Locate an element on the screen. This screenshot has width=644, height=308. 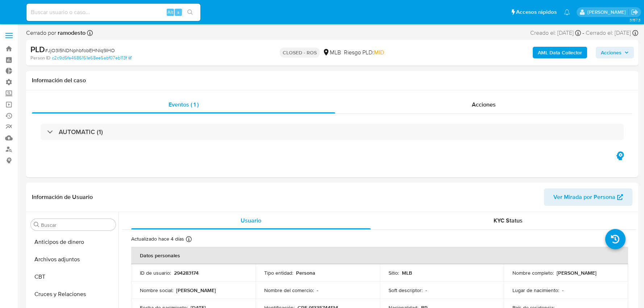
span: Eventos ( 1 ) is located at coordinates (183, 105).